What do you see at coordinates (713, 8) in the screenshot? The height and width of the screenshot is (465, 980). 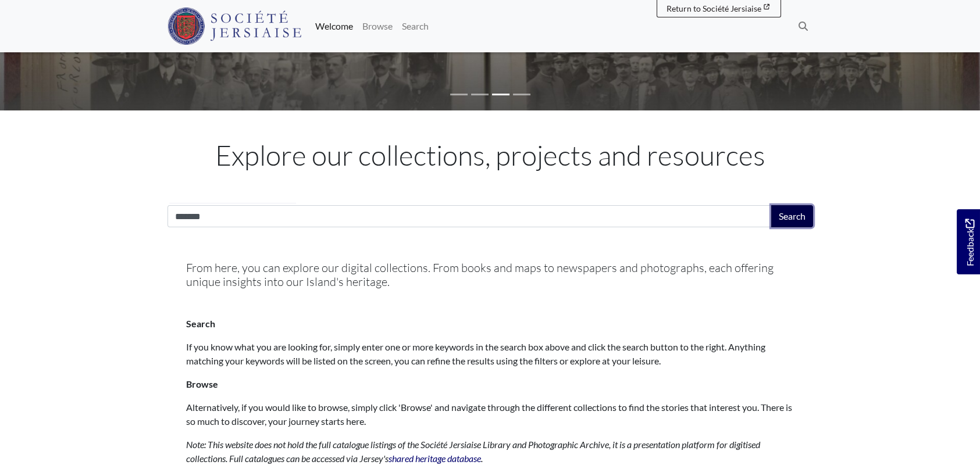 I see `span: Return to Société Jersiaise` at bounding box center [713, 8].